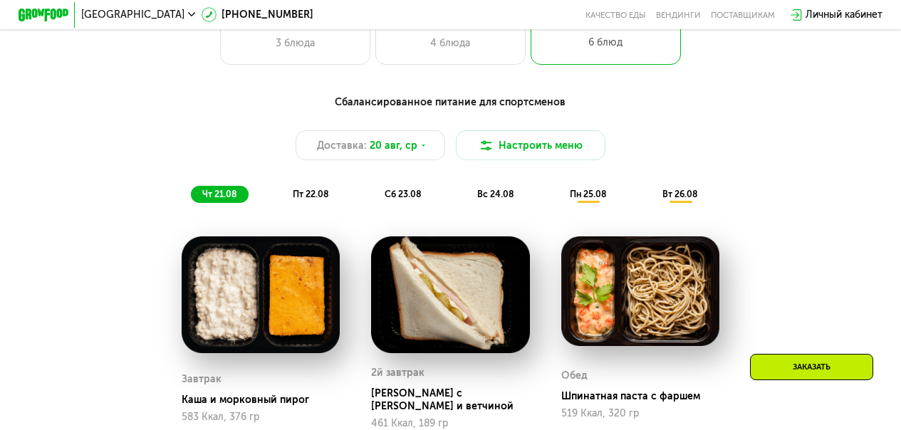 Image resolution: width=901 pixels, height=430 pixels. I want to click on div: 6 блюд, so click(605, 42).